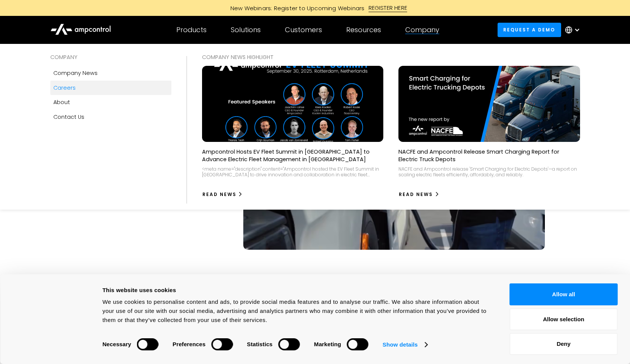 This screenshot has height=364, width=630. What do you see at coordinates (328, 344) in the screenshot?
I see `strong: Marketing` at bounding box center [328, 344].